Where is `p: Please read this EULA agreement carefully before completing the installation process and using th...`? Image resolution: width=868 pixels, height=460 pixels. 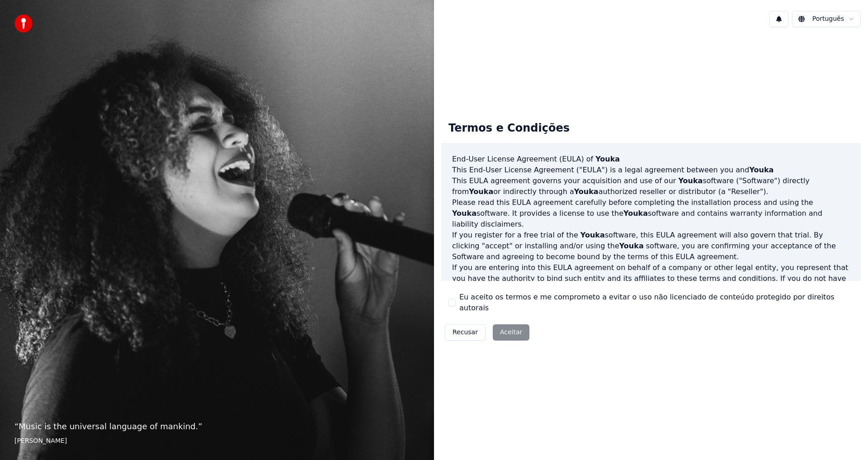
p: Please read this EULA agreement carefully before completing the installation process and using th... is located at coordinates (651, 213).